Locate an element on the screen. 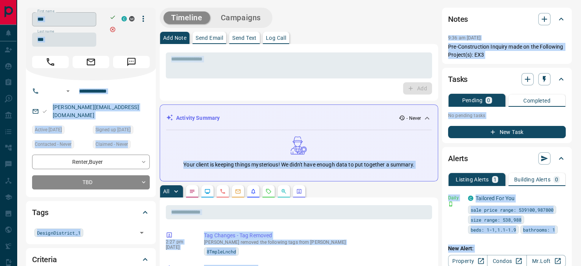 The height and width of the screenshot is (266, 581). p: All is located at coordinates (166, 191).